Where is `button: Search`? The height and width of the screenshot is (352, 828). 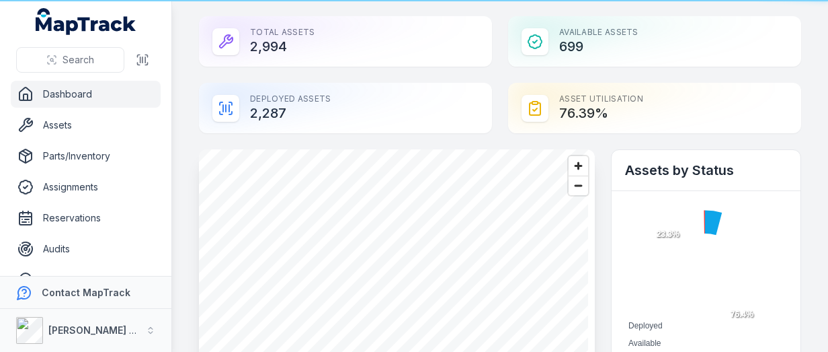
button: Search is located at coordinates (70, 60).